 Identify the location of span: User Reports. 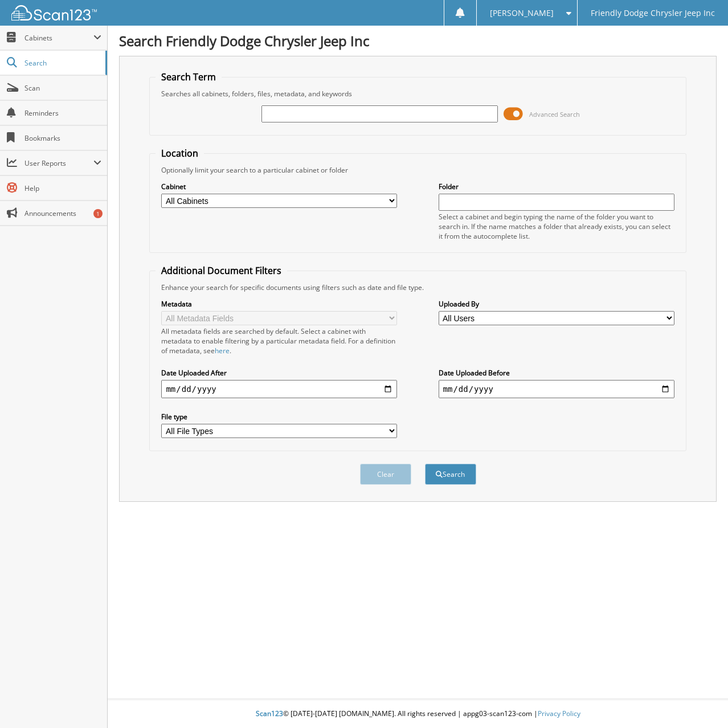
(59, 163).